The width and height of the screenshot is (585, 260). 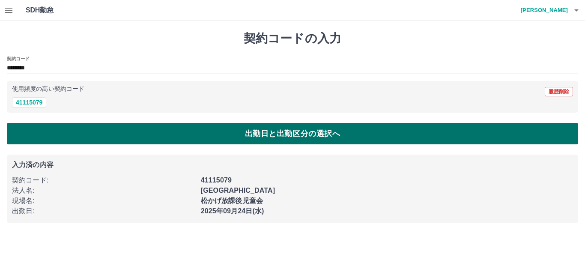 I want to click on p: 入力済の内容, so click(x=292, y=165).